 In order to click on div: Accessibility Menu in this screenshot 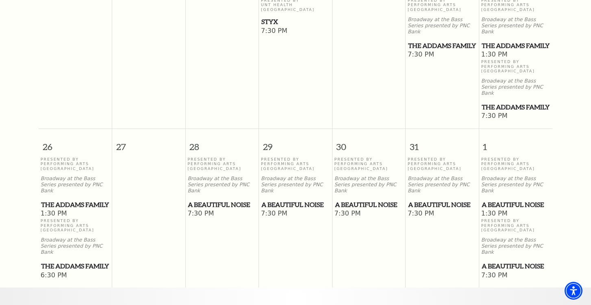, I will do `click(573, 291)`.